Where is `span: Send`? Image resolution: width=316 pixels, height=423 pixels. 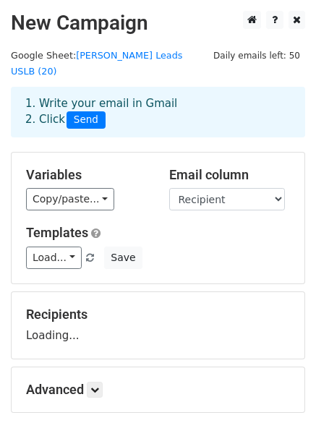
span: Send is located at coordinates (86, 120).